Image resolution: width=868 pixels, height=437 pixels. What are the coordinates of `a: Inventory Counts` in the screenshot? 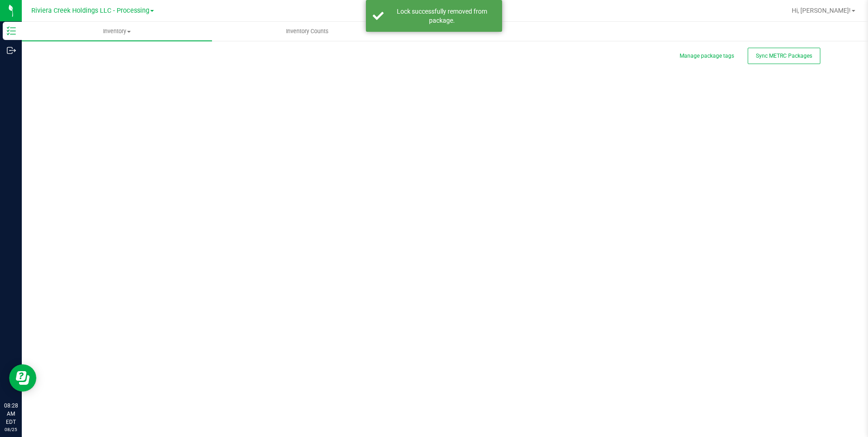 It's located at (307, 31).